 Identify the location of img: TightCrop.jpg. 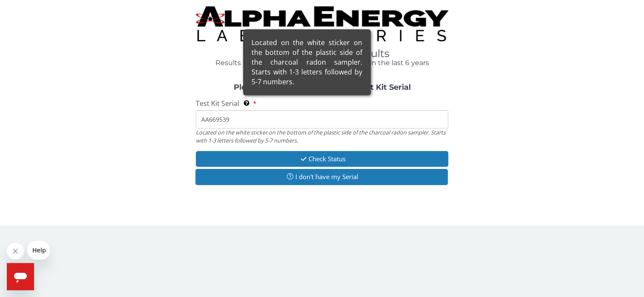
(322, 24).